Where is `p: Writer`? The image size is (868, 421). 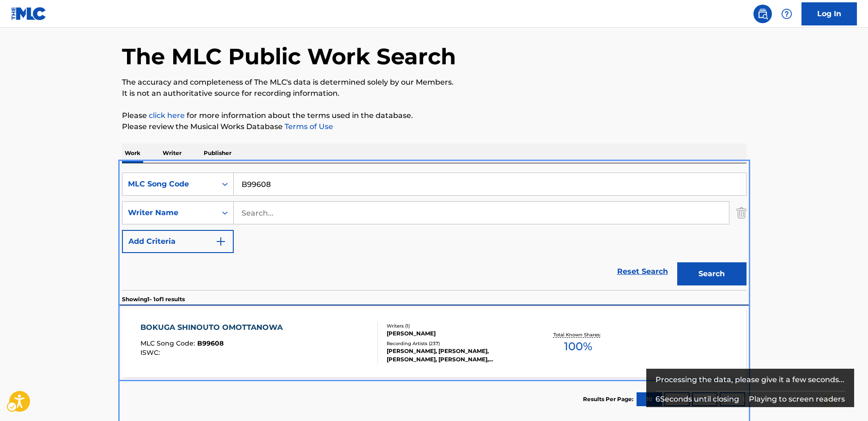
p: Writer is located at coordinates (172, 153).